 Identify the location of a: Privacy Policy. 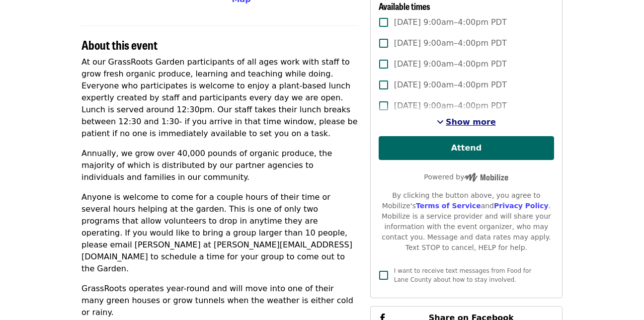
(521, 205).